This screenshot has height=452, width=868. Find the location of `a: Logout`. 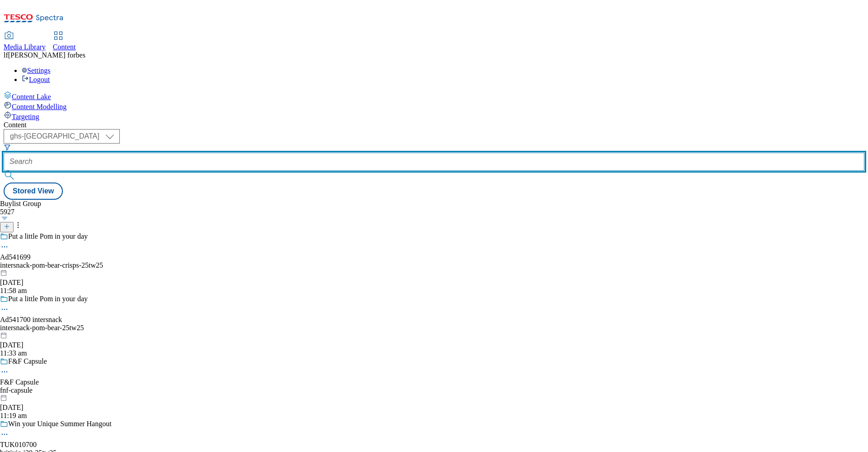

a: Logout is located at coordinates (36, 79).